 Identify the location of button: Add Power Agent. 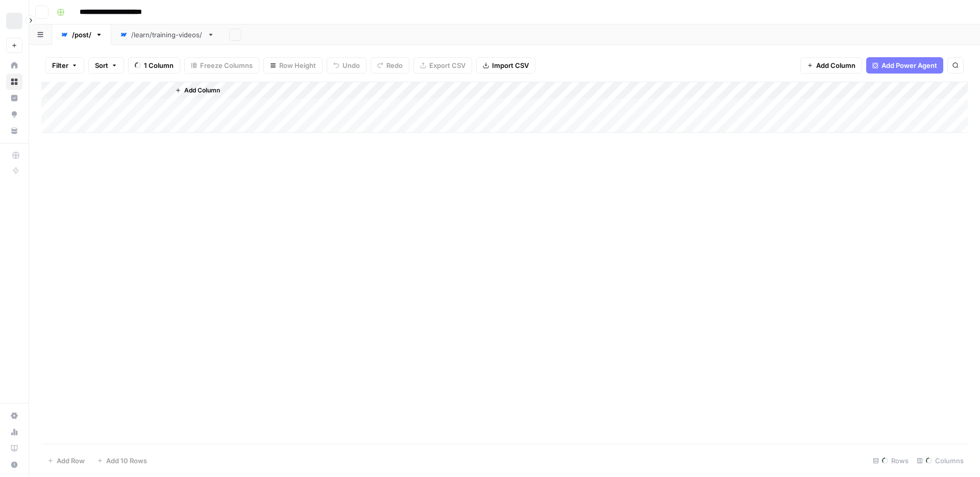
(904, 66).